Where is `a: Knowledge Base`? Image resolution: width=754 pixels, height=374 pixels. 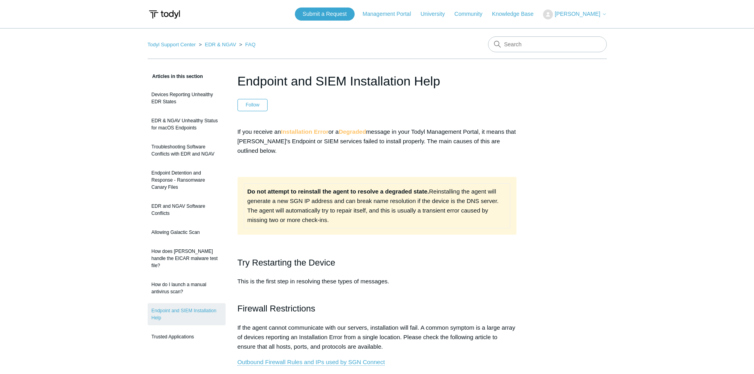 a: Knowledge Base is located at coordinates (516, 14).